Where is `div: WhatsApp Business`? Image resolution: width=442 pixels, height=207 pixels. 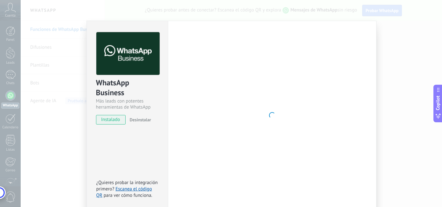 div: WhatsApp Business is located at coordinates (127, 88).